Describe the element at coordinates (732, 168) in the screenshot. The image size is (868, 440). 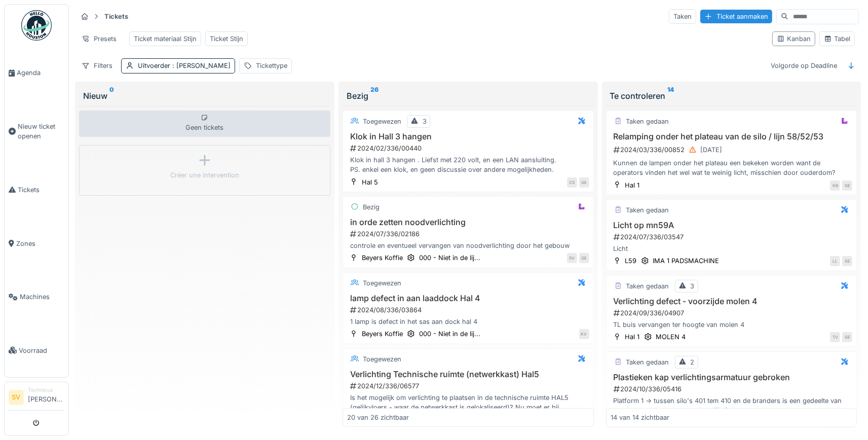
I see `div: Kunnen de lampen onder het plateau een bekeken worden want de operators vinden het wel wat te wei...` at that location.